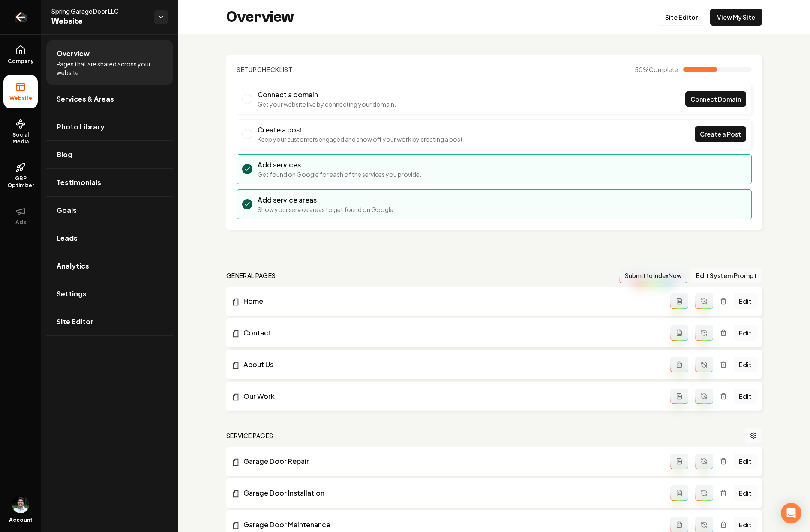 Image resolution: width=810 pixels, height=532 pixels. What do you see at coordinates (109, 294) in the screenshot?
I see `a: Settings` at bounding box center [109, 294].